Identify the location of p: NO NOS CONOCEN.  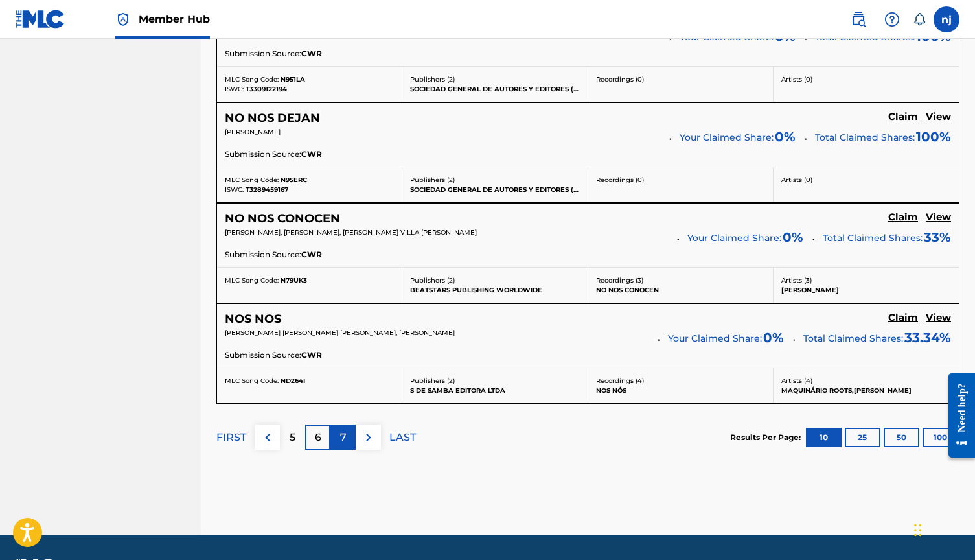
(680, 290).